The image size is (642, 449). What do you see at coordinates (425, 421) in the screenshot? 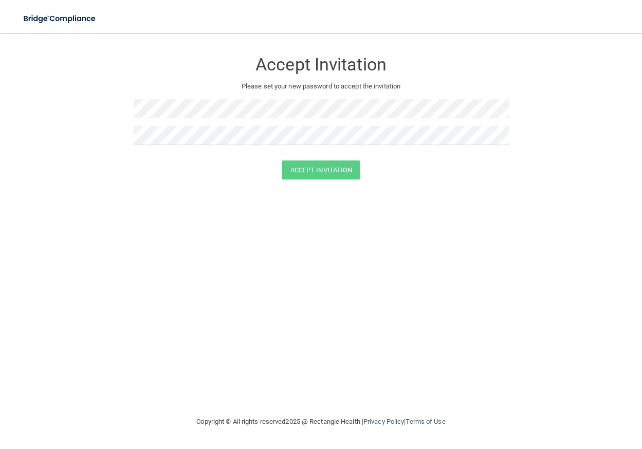
I see `a: Terms of Use` at bounding box center [425, 421].